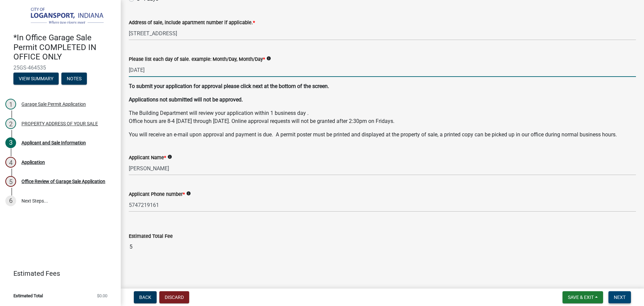 Image resolution: width=644 pixels, height=306 pixels. I want to click on strong: Applications not submitted will not be approved., so click(186, 99).